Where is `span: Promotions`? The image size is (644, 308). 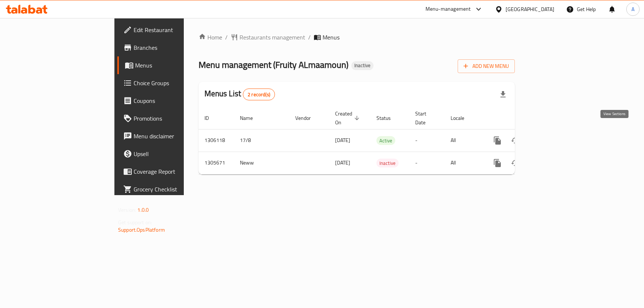
span: Promotions is located at coordinates (175, 118).